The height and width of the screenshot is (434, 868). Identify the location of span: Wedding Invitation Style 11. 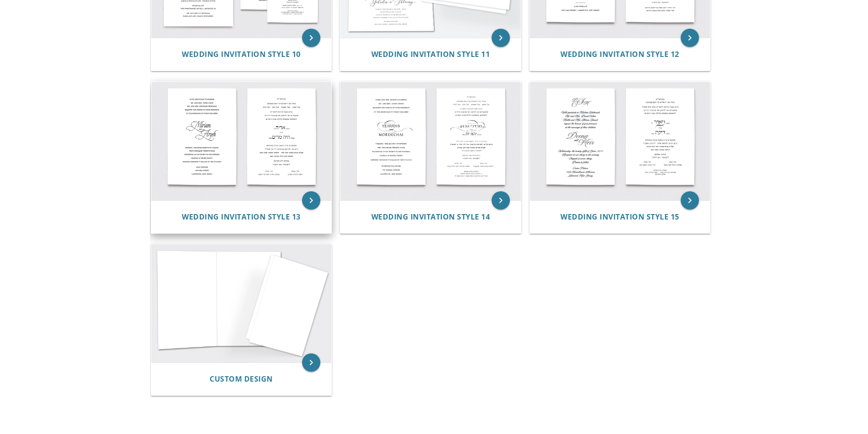
(431, 54).